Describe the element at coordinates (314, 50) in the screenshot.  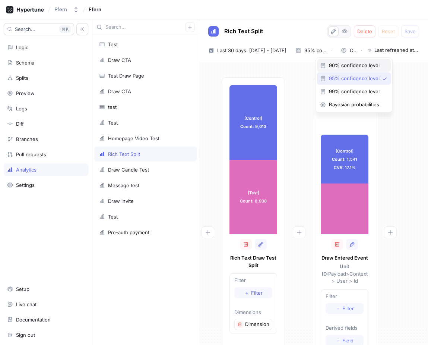
I see `button: 95% confidence level` at that location.